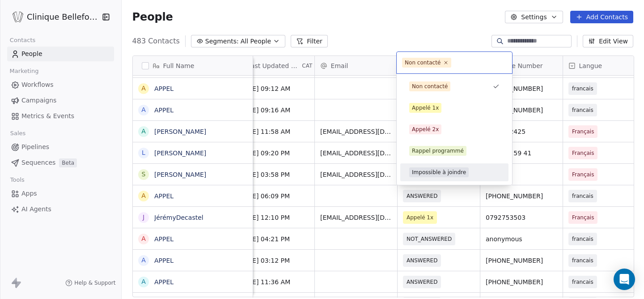 The image size is (644, 299). Describe the element at coordinates (425, 108) in the screenshot. I see `div: Appelé 1x` at that location.